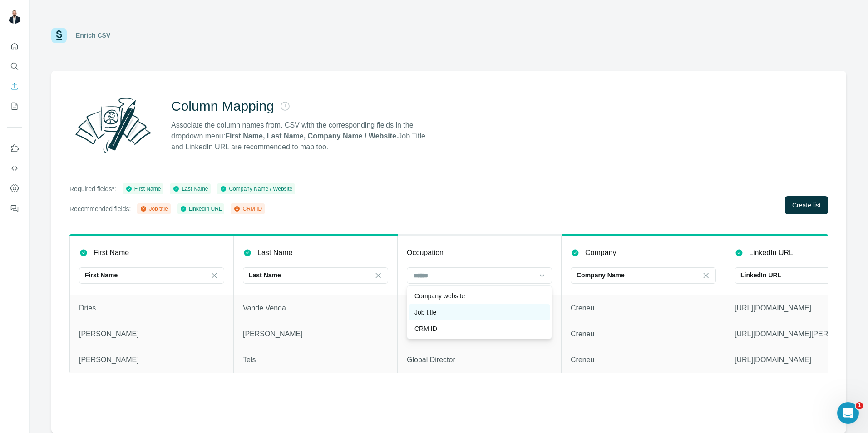  Describe the element at coordinates (15, 188) in the screenshot. I see `button: Dashboard` at that location.